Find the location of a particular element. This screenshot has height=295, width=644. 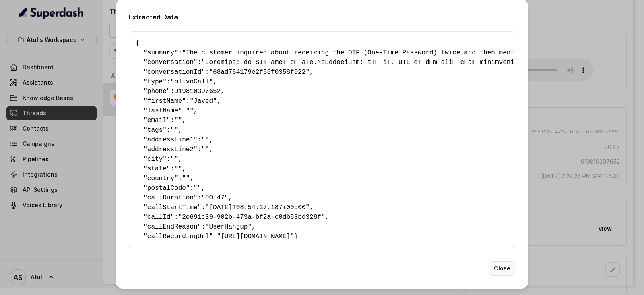

span: "00:47" is located at coordinates (215, 198).